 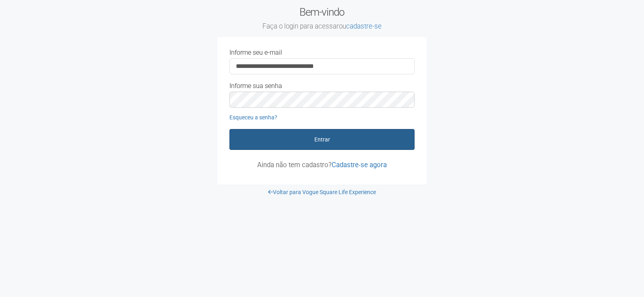 What do you see at coordinates (360, 26) in the screenshot?
I see `span: ou` at bounding box center [360, 26].